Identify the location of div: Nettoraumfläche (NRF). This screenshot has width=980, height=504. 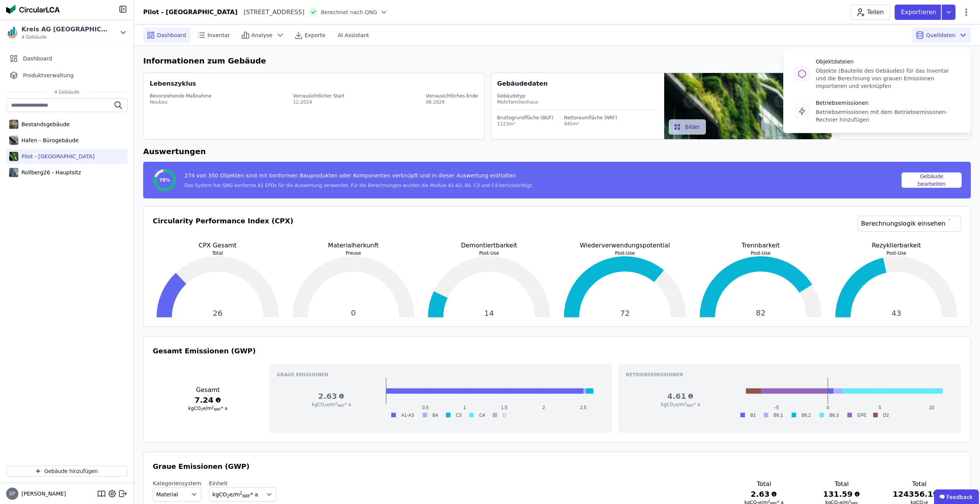
(590, 118).